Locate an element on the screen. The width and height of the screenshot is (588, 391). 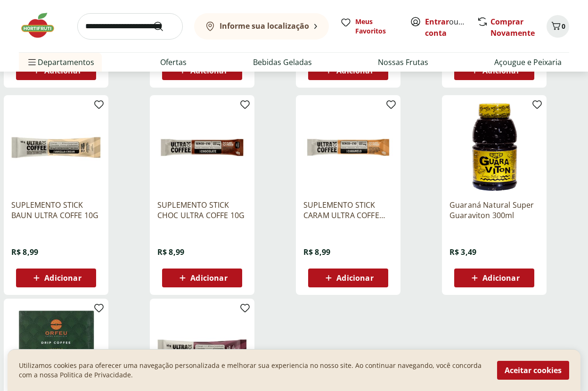
a: SUPLEMENTO STICK CARAM ULTRA COFFE 10G is located at coordinates (349, 210).